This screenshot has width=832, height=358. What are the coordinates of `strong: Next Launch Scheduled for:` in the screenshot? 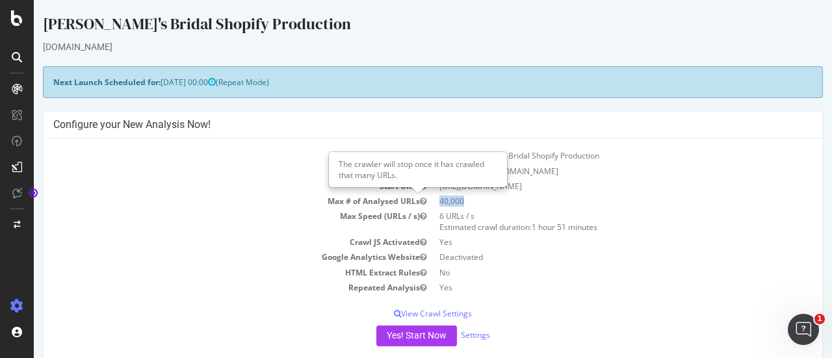 It's located at (73, 82).